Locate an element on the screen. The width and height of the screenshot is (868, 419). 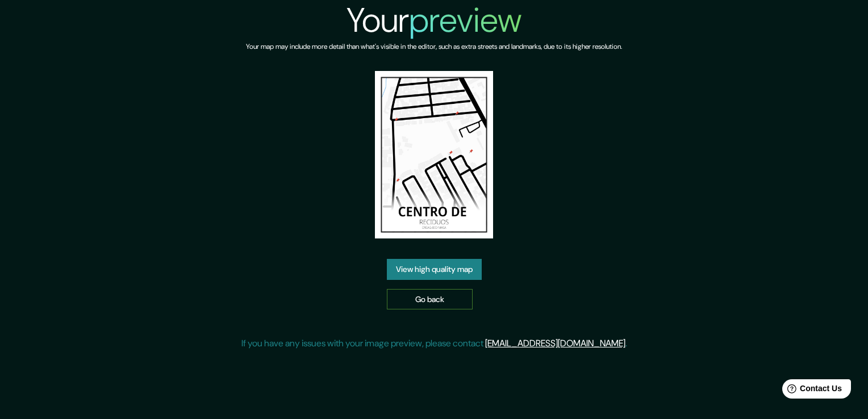
h6: Your map may include more detail than what's visible in the editor, such as extra streets and lan... is located at coordinates (434, 47).